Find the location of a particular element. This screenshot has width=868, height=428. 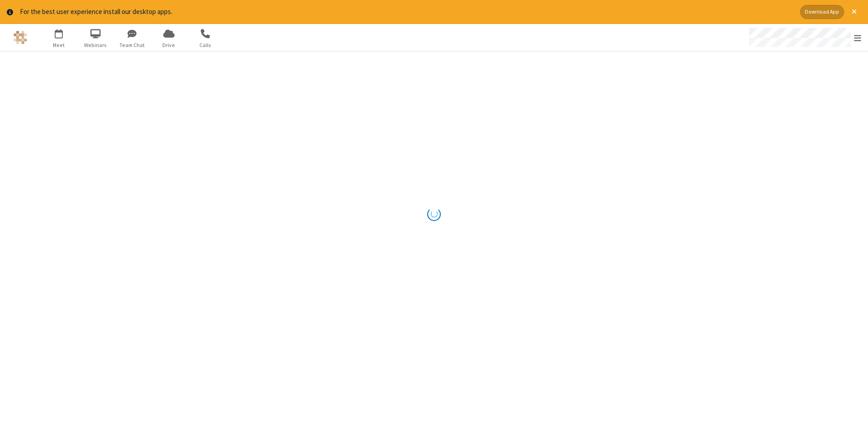

button: Logo is located at coordinates (20, 38).